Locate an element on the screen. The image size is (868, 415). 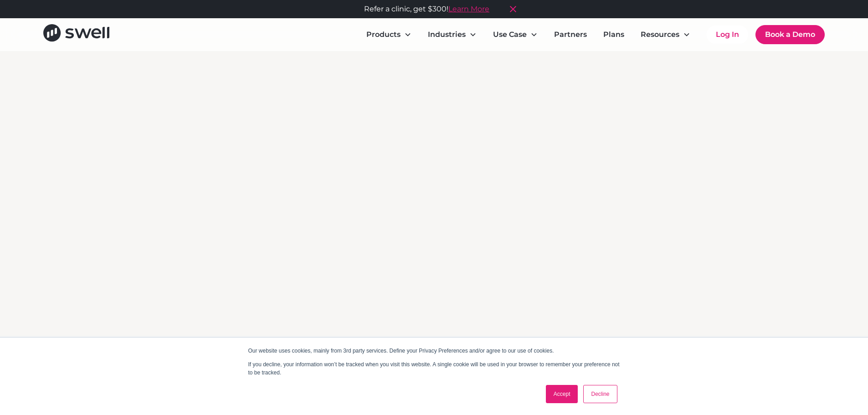
p: If you decline, your information won’t be tracked when you visit this website. A single cookie wi... is located at coordinates (434, 368).